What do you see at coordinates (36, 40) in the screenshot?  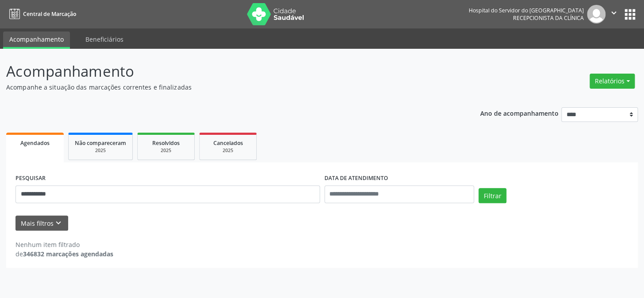 I see `a: Acompanhamento` at bounding box center [36, 40].